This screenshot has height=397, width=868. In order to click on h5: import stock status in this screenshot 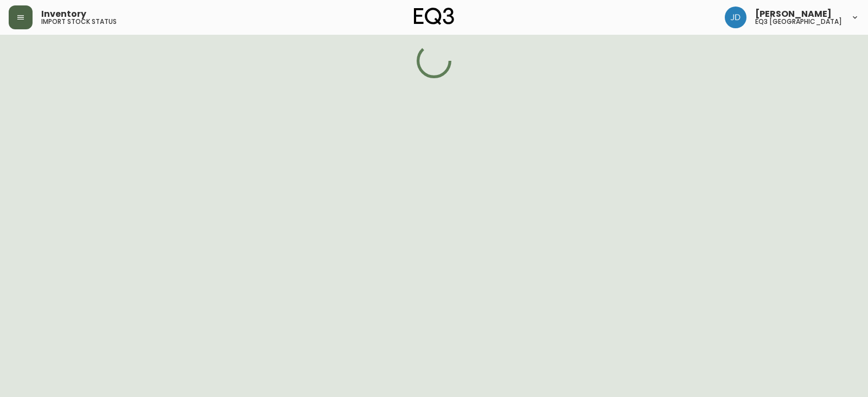, I will do `click(79, 22)`.